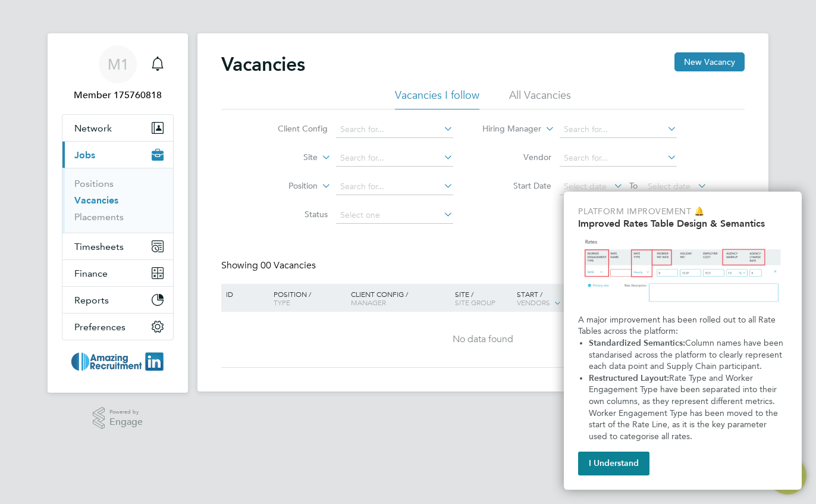  I want to click on label: Start Date, so click(517, 186).